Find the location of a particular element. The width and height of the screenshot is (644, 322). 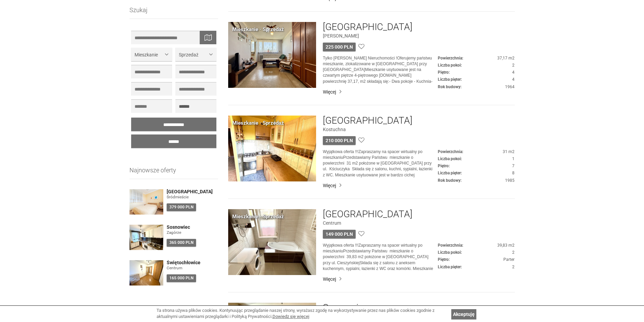

div: 365 000 PLN is located at coordinates (181, 243).